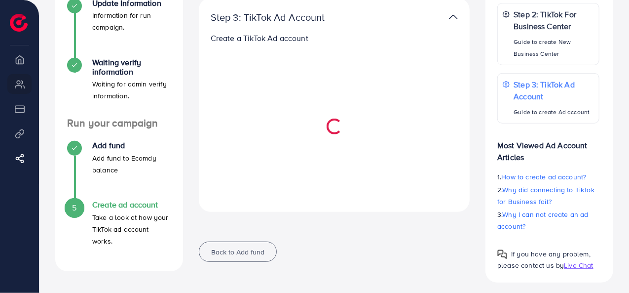 This screenshot has height=293, width=629. I want to click on span: Why did connecting to TikTok for Business fail?, so click(546, 195).